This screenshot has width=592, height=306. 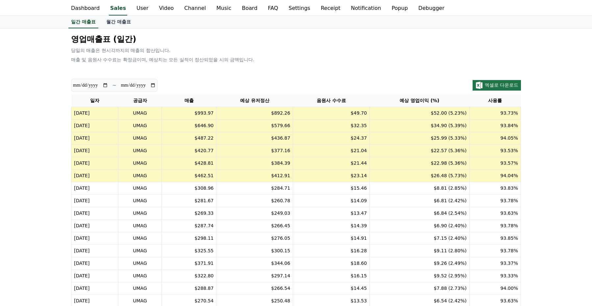 What do you see at coordinates (419, 151) in the screenshot?
I see `td: $22.57 (5.36%)` at bounding box center [419, 151].